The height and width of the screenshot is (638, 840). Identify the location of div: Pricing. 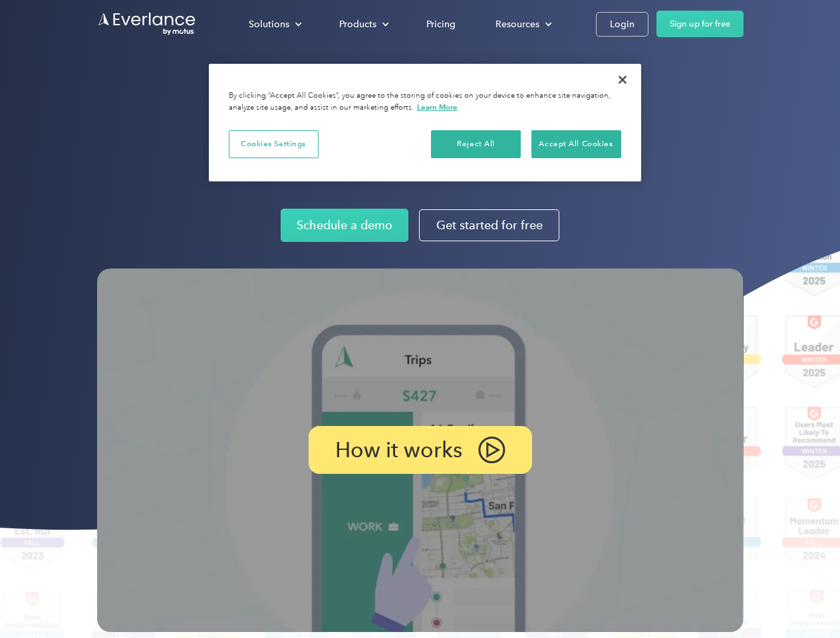
(441, 24).